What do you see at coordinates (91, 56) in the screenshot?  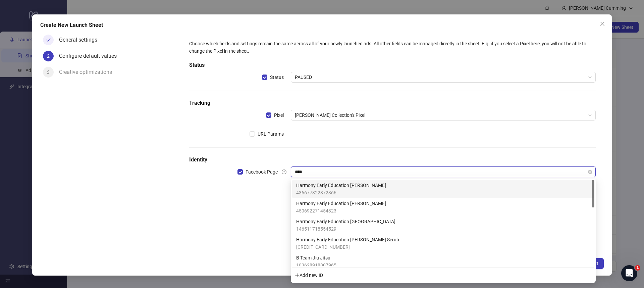 I see `div: Configure default values` at bounding box center [91, 56].